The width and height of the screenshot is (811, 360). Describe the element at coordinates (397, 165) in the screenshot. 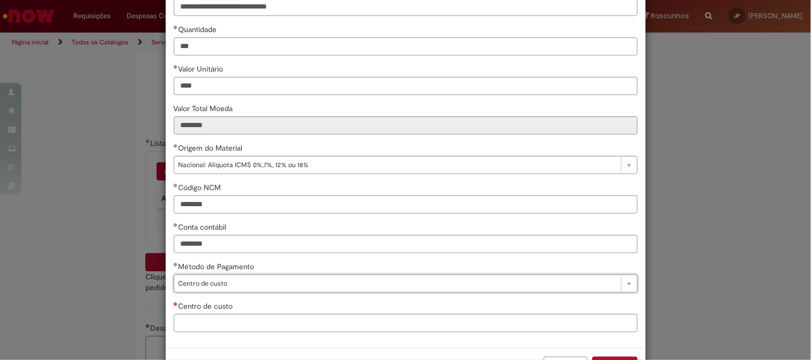

I see `span: Nacional: Alíquota ICMS 0%,7%, 12% ou 18%` at that location.